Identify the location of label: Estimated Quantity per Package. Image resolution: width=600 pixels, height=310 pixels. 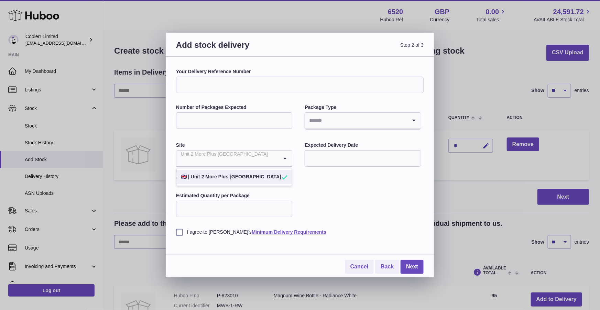
(234, 196).